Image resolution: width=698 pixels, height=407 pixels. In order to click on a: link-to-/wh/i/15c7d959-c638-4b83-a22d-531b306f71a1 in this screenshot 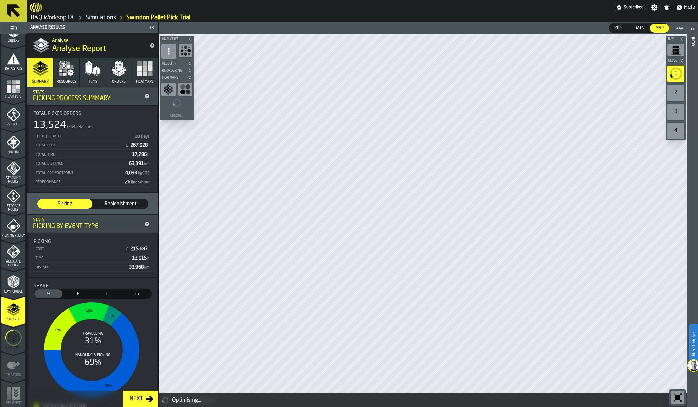, I will do `click(101, 18)`.